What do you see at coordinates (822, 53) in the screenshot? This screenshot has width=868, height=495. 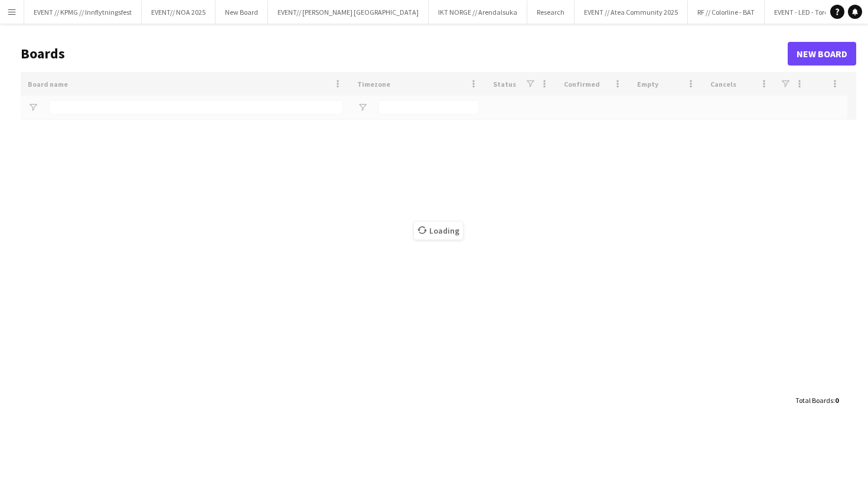 I see `a: New Board` at bounding box center [822, 53].